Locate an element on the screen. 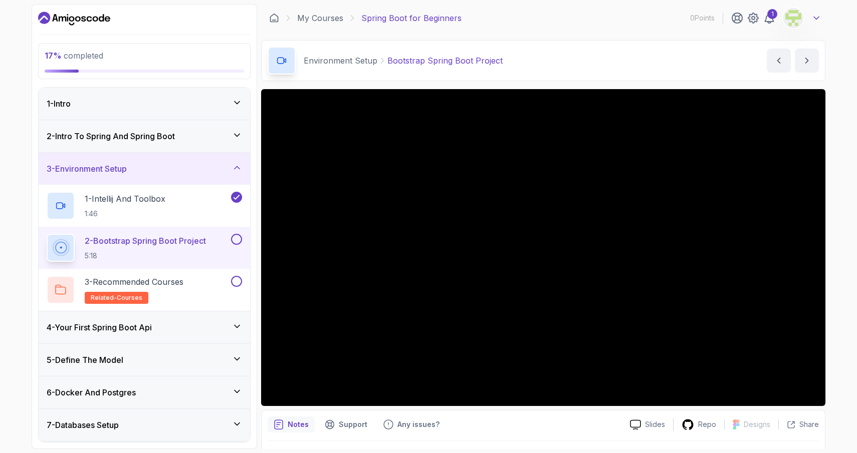 Image resolution: width=857 pixels, height=453 pixels. p: Repo is located at coordinates (707, 425).